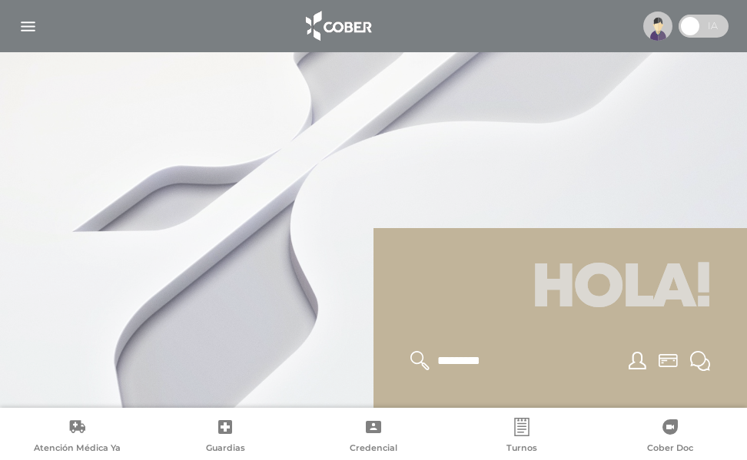  Describe the element at coordinates (374, 437) in the screenshot. I see `a: Credencial` at that location.